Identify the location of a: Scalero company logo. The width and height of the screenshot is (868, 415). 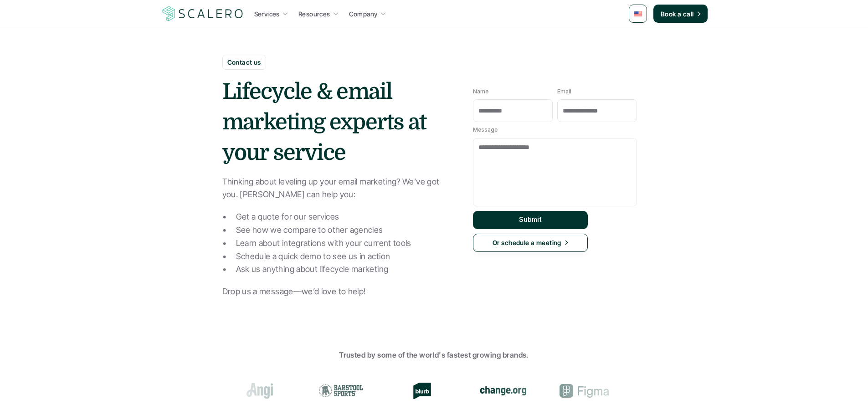
(203, 14).